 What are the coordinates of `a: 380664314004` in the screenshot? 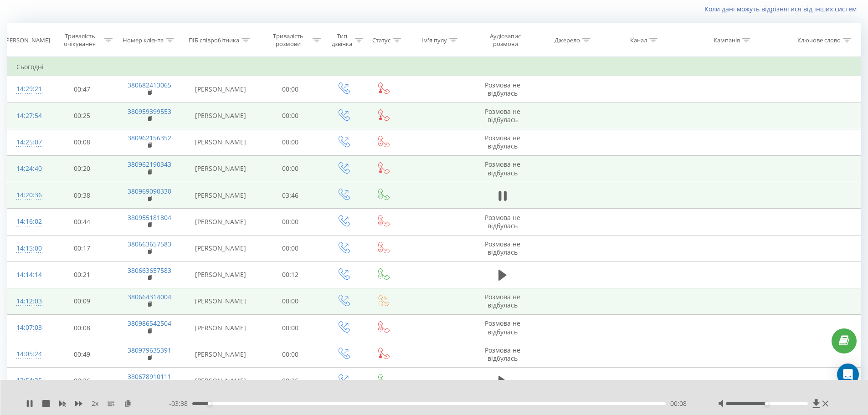 It's located at (150, 296).